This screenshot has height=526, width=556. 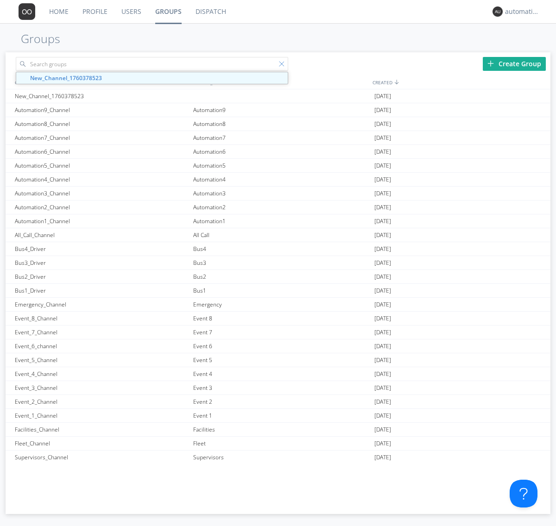 I want to click on div: Automation4, so click(x=281, y=179).